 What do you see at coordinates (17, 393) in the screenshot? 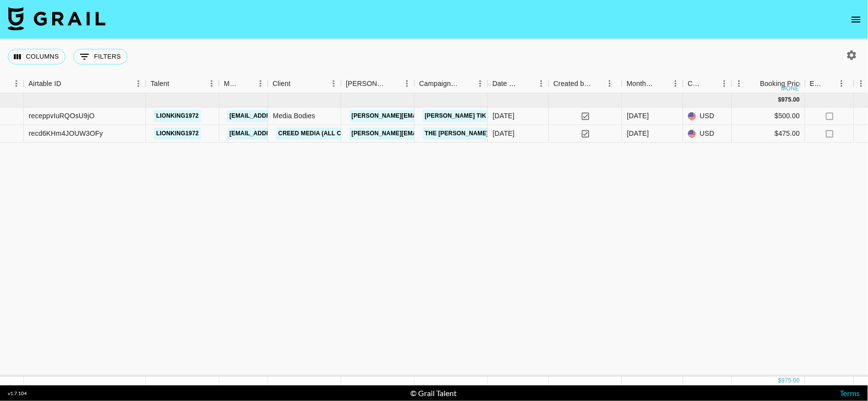
I see `div: v 1.7.104` at bounding box center [17, 393].